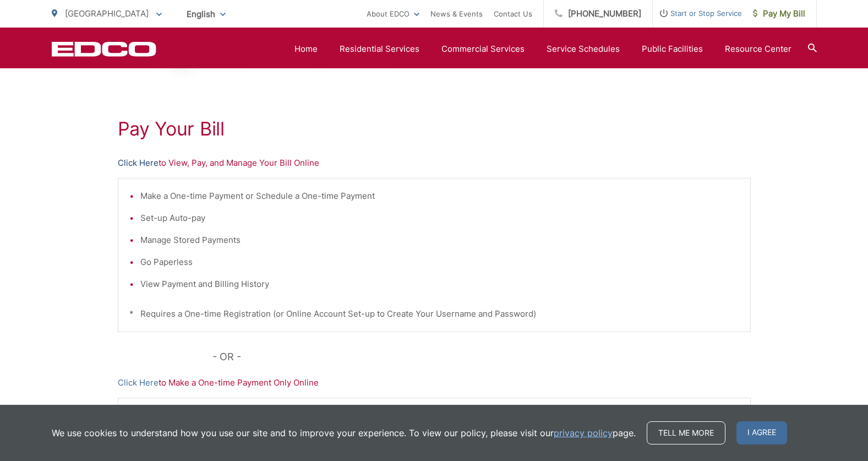 This screenshot has height=461, width=868. I want to click on p: We use cookies to understand how you use our site and to improve your experience. To view our pol..., so click(343, 432).